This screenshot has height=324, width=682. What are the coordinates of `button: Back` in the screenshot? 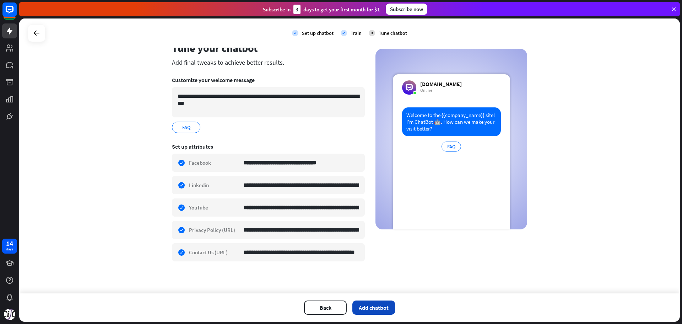 It's located at (325, 307).